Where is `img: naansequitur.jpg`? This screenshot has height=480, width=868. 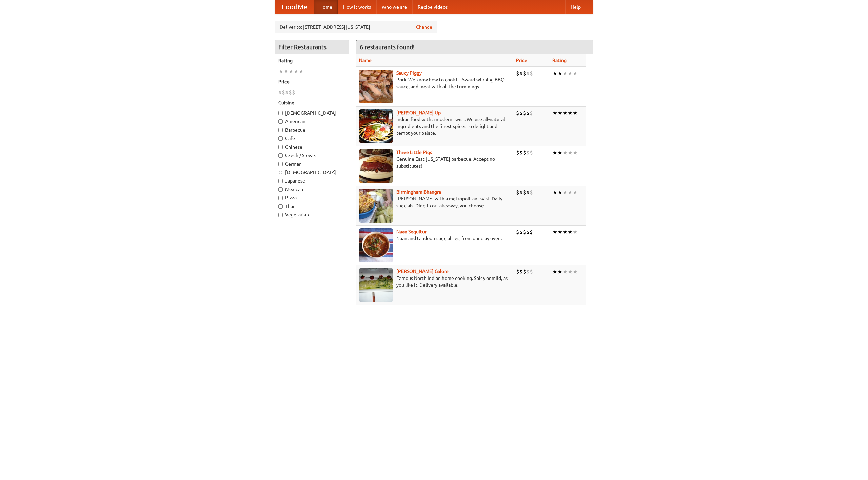 img: naansequitur.jpg is located at coordinates (376, 245).